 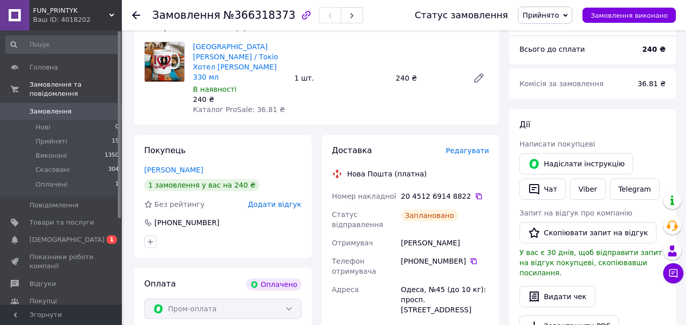 What do you see at coordinates (239, 110) in the screenshot?
I see `span: Каталог ProSale: 36.81 ₴` at bounding box center [239, 110].